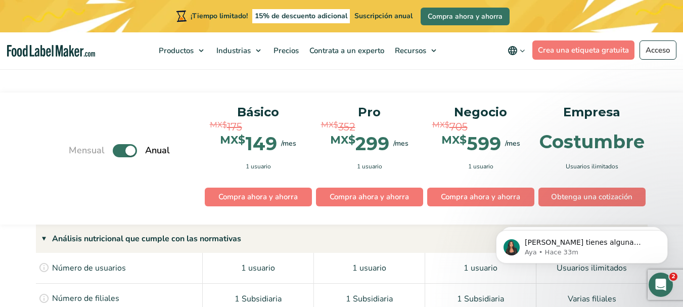  I want to click on font: Varias filiales, so click(592, 299).